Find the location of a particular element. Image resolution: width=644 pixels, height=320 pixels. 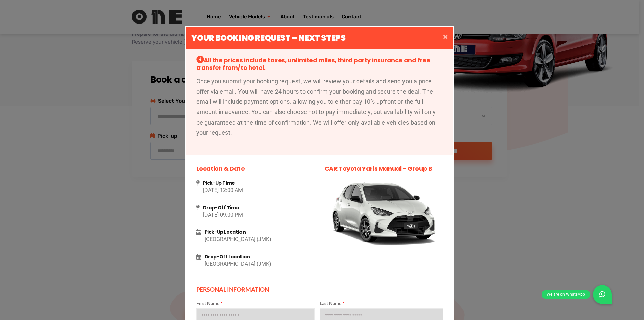

h3: CAR: is located at coordinates (384, 168).